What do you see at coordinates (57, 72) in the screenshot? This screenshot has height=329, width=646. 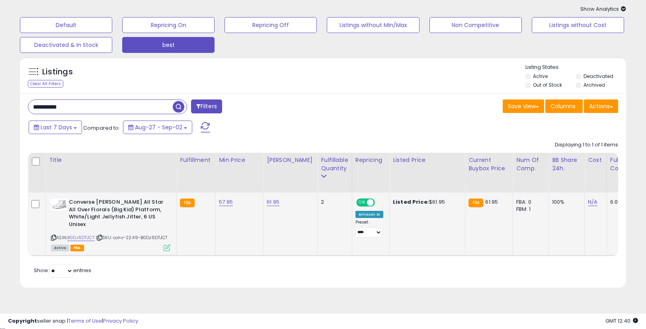 I see `h5: Listings` at bounding box center [57, 72].